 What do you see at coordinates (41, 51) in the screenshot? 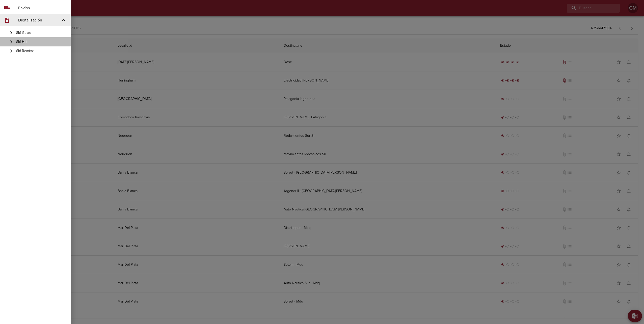
I see `span: Skf Remitos` at bounding box center [41, 51].